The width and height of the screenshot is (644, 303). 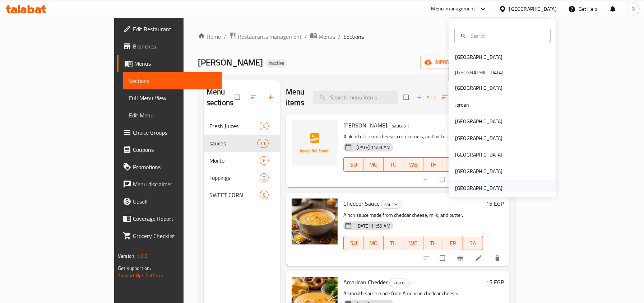 What do you see at coordinates (443, 62) in the screenshot?
I see `button: import` at bounding box center [443, 62].